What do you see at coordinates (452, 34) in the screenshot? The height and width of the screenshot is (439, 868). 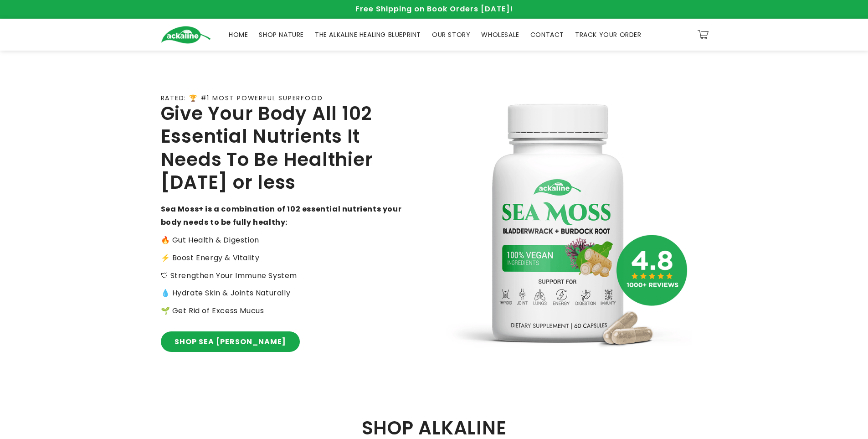 I see `a: OUR STORY` at bounding box center [452, 34].